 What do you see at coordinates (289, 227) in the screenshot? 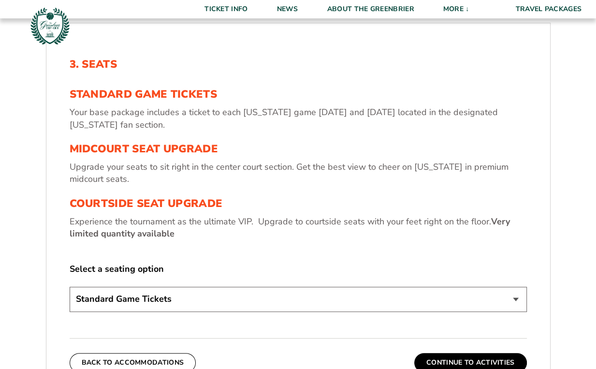
I see `strong: Very limited quantity available` at bounding box center [289, 227].